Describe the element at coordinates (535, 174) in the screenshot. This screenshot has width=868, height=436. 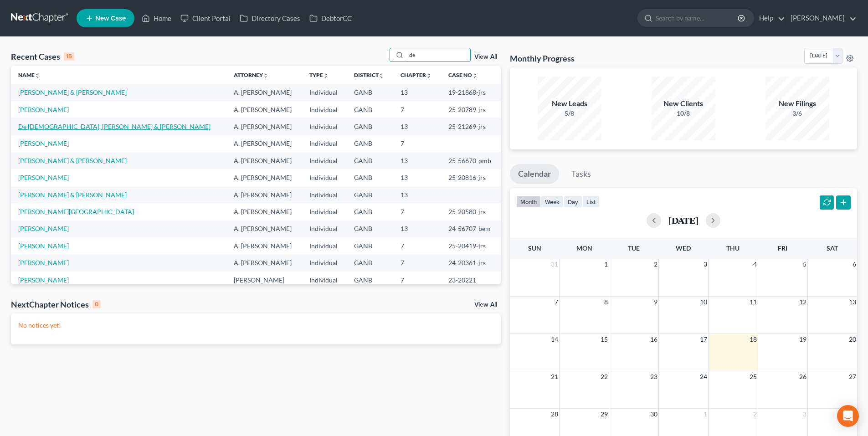
I see `a: Calendar` at that location.